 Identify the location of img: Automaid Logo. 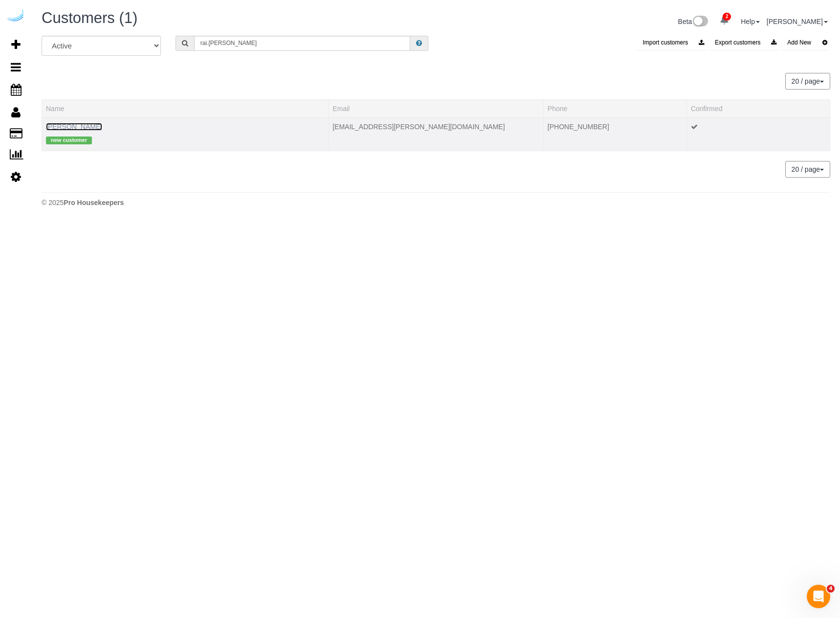
(16, 16).